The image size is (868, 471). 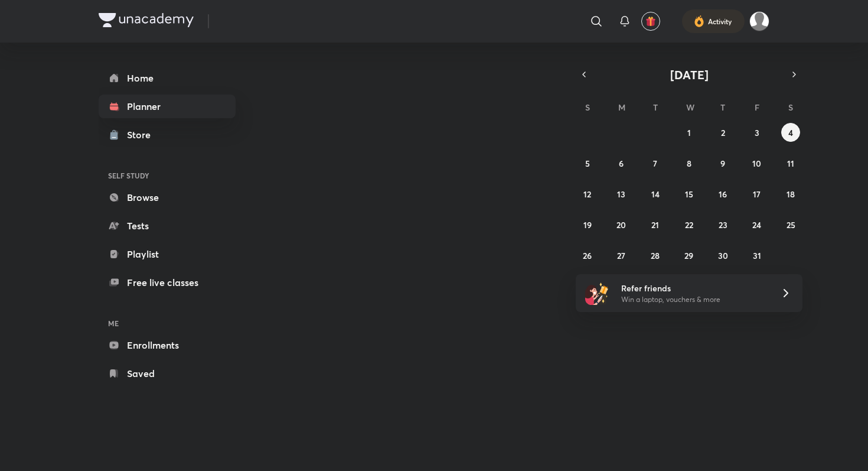 I want to click on abbr: October 13, 2025, so click(x=621, y=194).